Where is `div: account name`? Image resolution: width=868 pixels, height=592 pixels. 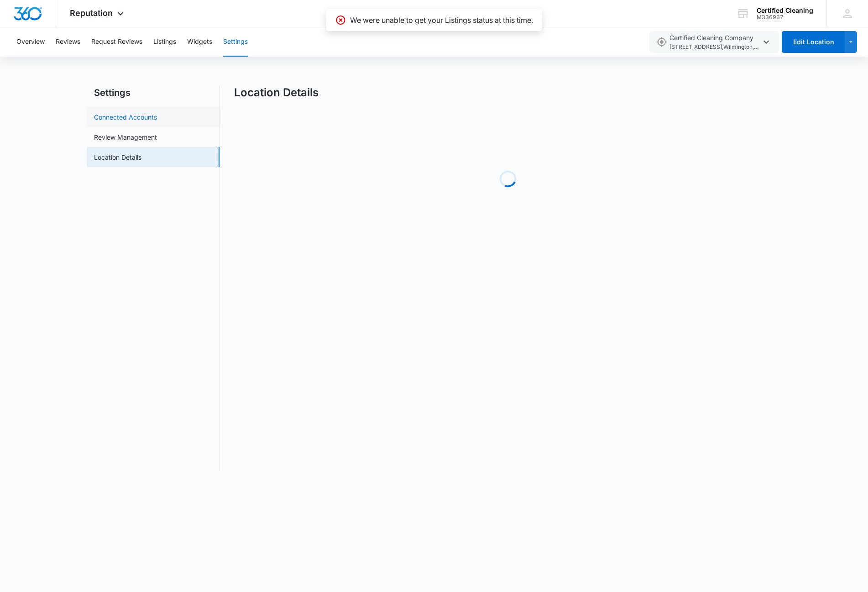 div: account name is located at coordinates (785, 11).